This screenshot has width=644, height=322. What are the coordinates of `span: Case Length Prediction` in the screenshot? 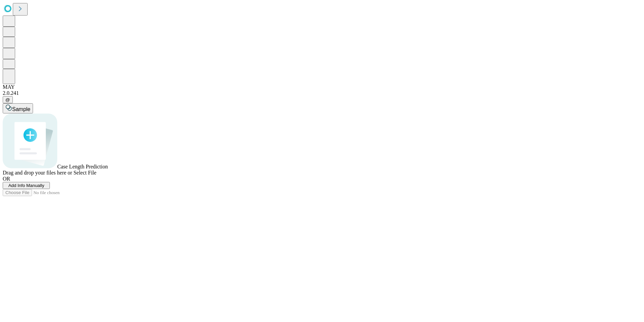 It's located at (83, 166).